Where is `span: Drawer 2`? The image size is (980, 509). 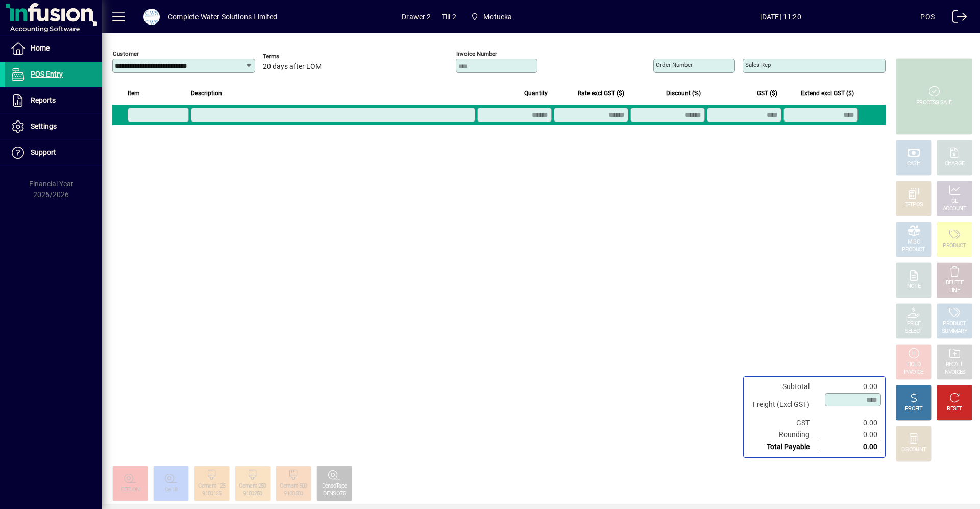 span: Drawer 2 is located at coordinates (416, 16).